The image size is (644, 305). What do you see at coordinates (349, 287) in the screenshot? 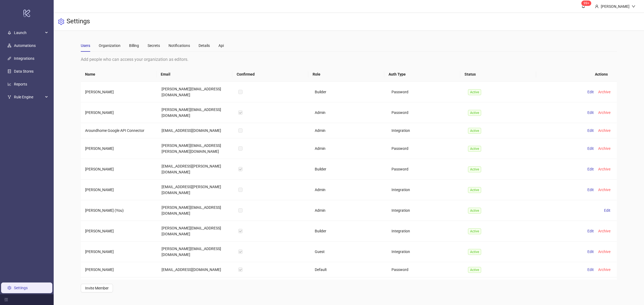
I see `td: Builder` at bounding box center [349, 287].